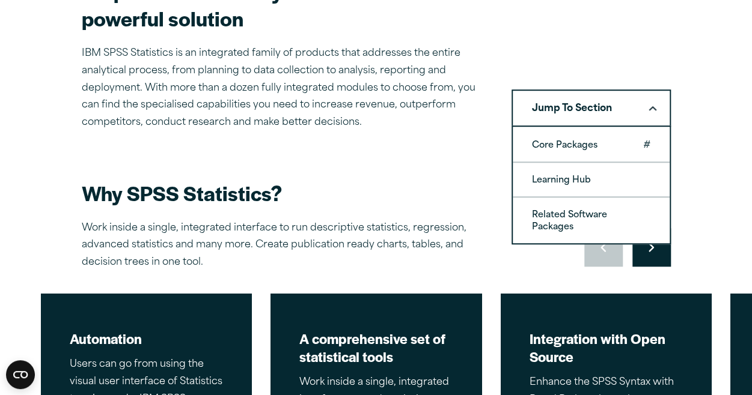 This screenshot has width=752, height=395. I want to click on svg: Right pointing chevron, so click(651, 248).